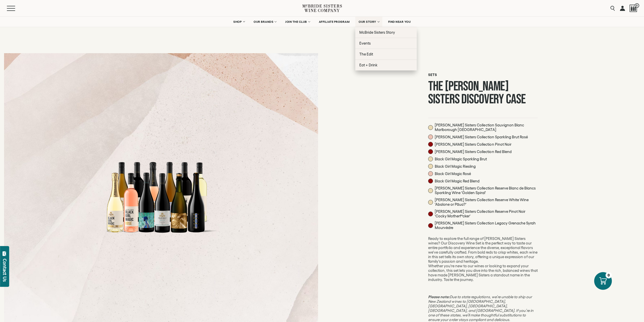 The image size is (644, 322). Describe the element at coordinates (386, 43) in the screenshot. I see `a: Events` at that location.